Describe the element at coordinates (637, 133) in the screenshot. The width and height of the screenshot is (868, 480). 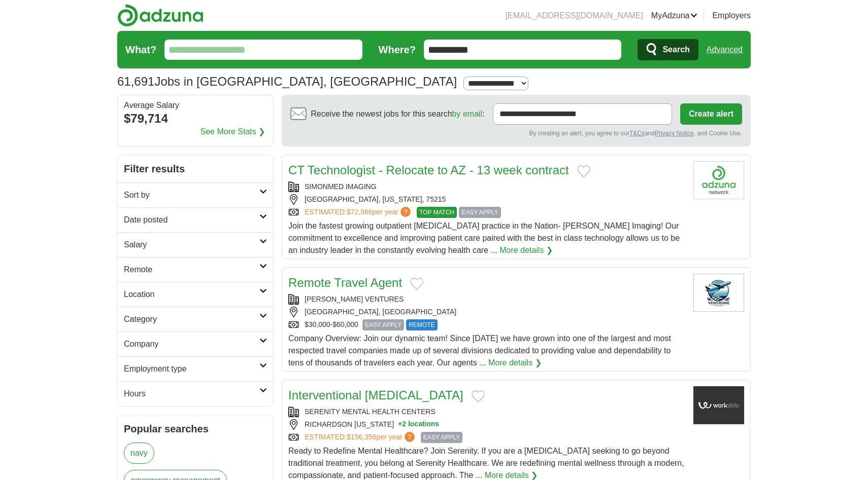
I see `a: T&Cs` at that location.